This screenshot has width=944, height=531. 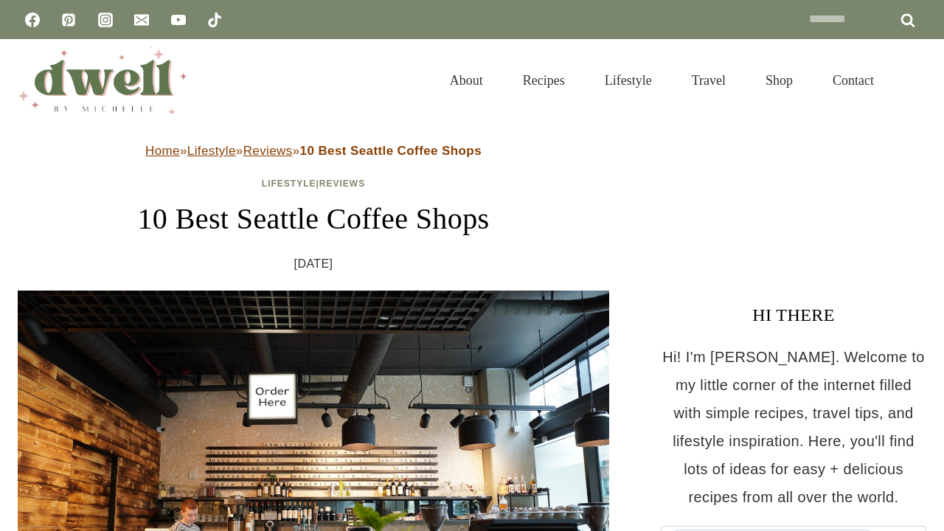 What do you see at coordinates (178, 20) in the screenshot?
I see `a: YouTube` at bounding box center [178, 20].